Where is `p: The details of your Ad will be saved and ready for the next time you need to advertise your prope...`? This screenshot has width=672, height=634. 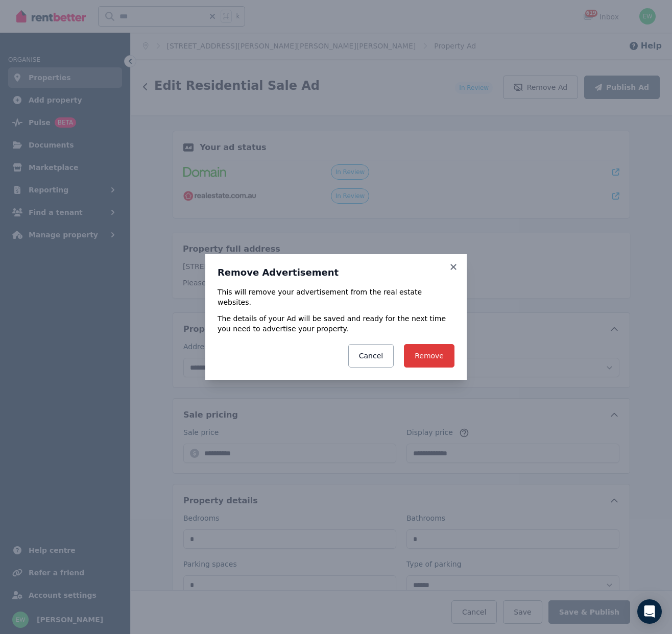
p: The details of your Ad will be saved and ready for the next time you need to advertise your prope... is located at coordinates (336, 324).